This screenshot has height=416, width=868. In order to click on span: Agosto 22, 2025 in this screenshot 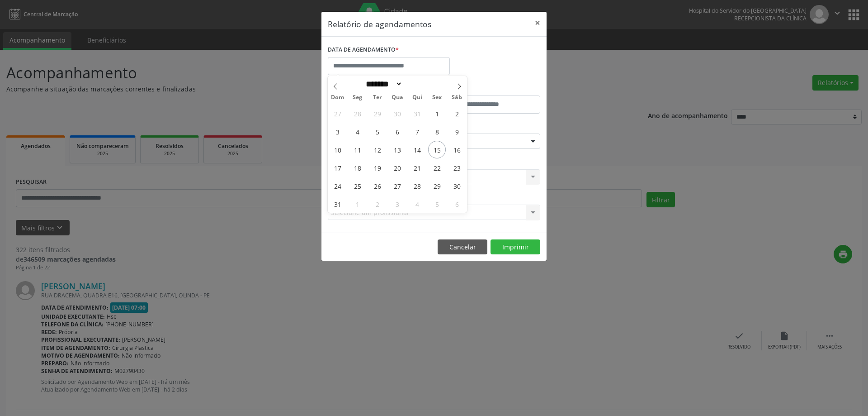, I will do `click(437, 167)`.